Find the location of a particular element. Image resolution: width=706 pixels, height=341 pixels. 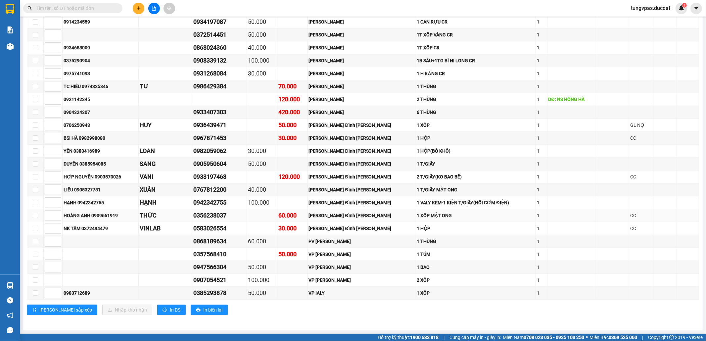

div: 0375290904 is located at coordinates (100, 61).